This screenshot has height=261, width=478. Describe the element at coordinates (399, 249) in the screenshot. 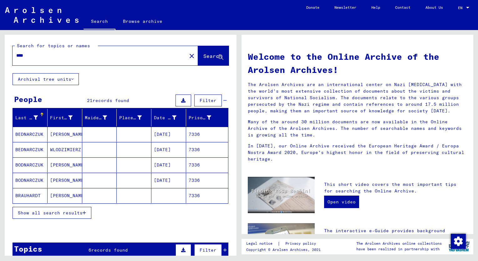

I see `p: have been realized in partnership with` at that location.